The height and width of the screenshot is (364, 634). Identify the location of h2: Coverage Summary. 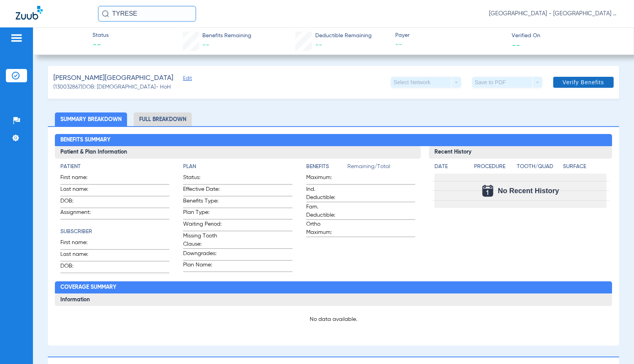
(333, 288).